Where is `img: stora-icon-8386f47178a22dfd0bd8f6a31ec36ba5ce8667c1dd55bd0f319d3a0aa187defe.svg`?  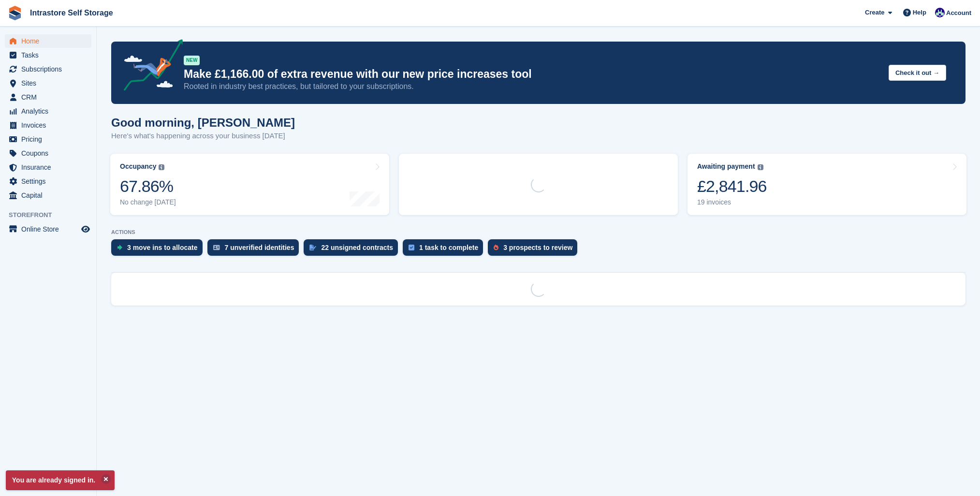
img: stora-icon-8386f47178a22dfd0bd8f6a31ec36ba5ce8667c1dd55bd0f319d3a0aa187defe.svg is located at coordinates (15, 13).